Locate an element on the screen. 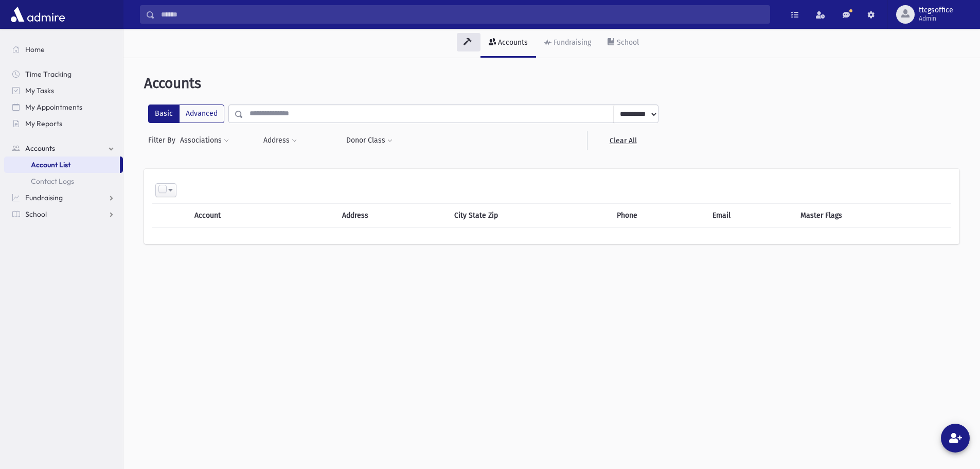 This screenshot has width=980, height=469. div: Accounts is located at coordinates (512, 42).